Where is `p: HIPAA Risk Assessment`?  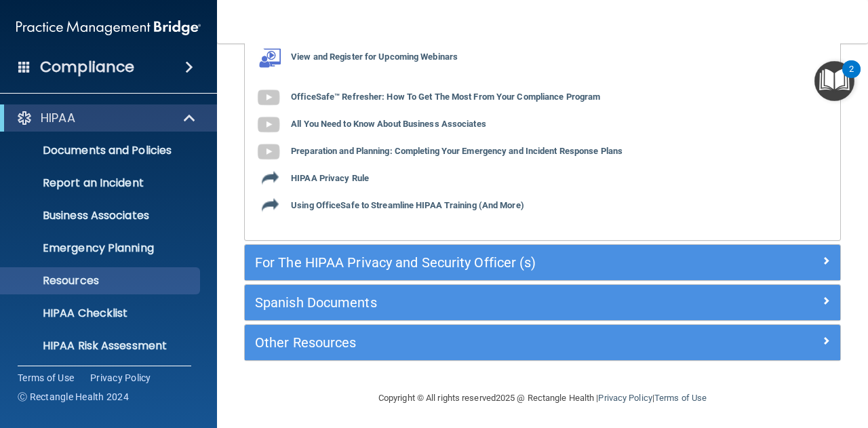
p: HIPAA Risk Assessment is located at coordinates (101, 346).